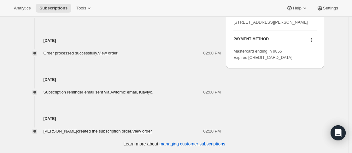 Image resolution: width=352 pixels, height=153 pixels. Describe the element at coordinates (98, 92) in the screenshot. I see `span: Subscription reminder email sent via Awtomic email, Klaviyo.` at that location.